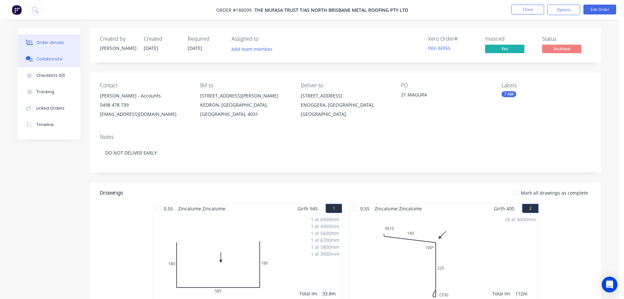  I want to click on span: Girth 400, so click(504, 208).